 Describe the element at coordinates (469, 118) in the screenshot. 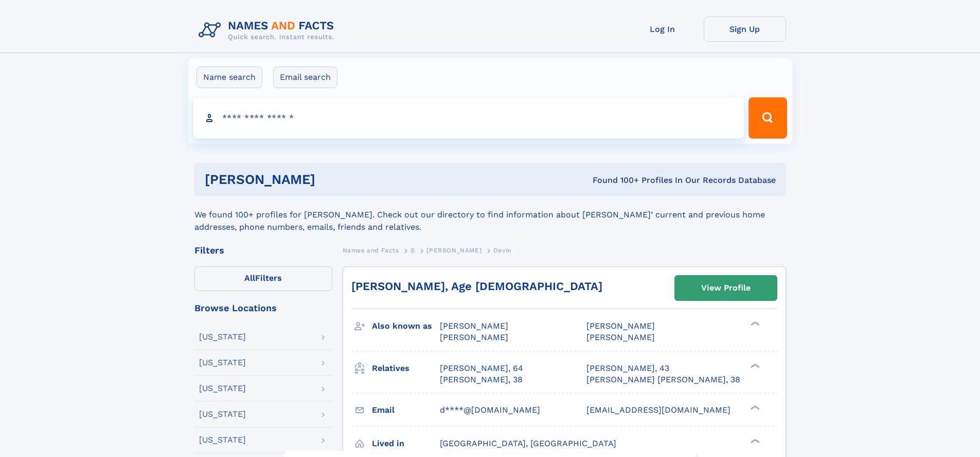

I see `input: search input` at that location.